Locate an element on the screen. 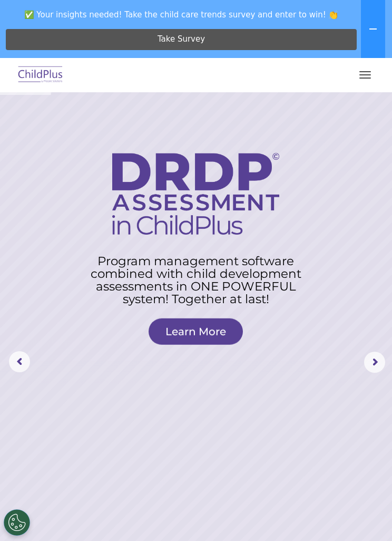 This screenshot has width=392, height=541. img: ChildPlus by Procare Solutions is located at coordinates (41, 75).